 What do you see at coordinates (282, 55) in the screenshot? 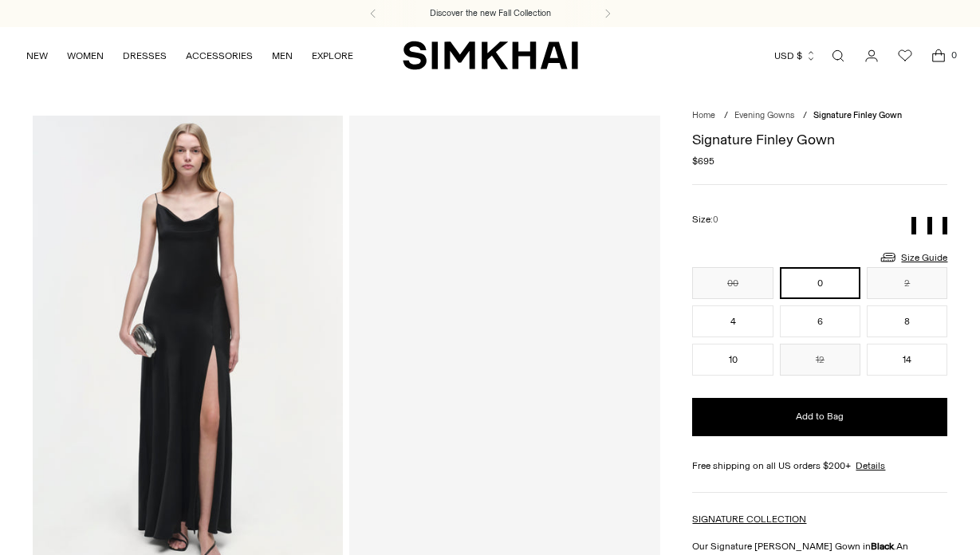
I see `a: MEN` at bounding box center [282, 55].